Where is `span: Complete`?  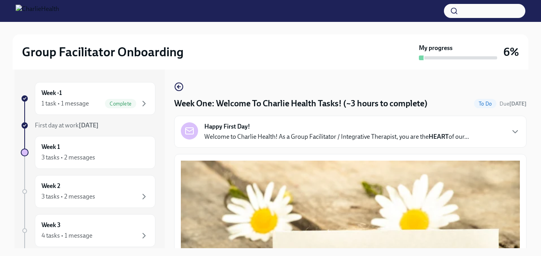 span: Complete is located at coordinates (120, 104).